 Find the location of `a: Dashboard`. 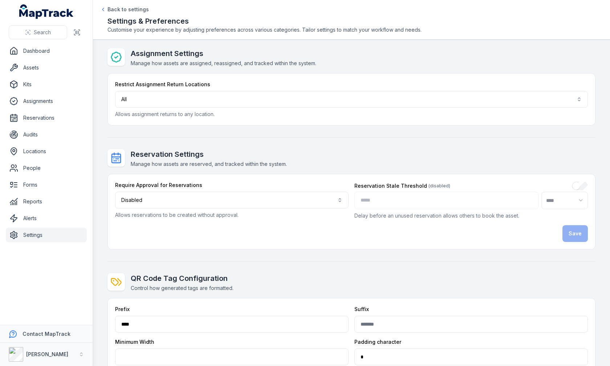

a: Dashboard is located at coordinates (46, 51).